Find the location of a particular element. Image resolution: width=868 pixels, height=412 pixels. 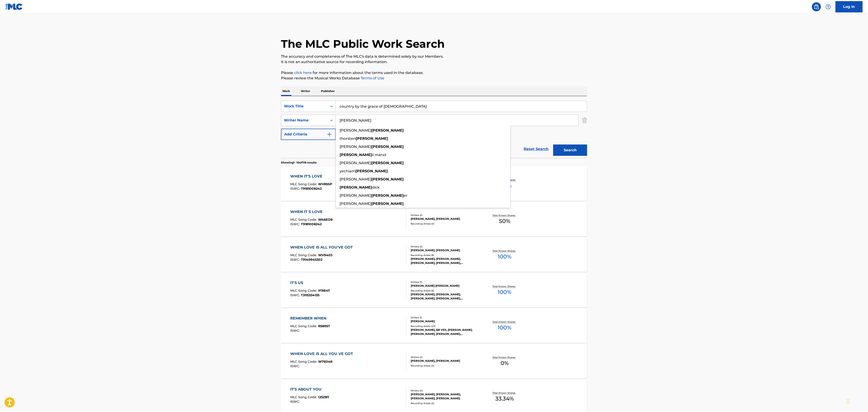

img: help is located at coordinates (828, 7).